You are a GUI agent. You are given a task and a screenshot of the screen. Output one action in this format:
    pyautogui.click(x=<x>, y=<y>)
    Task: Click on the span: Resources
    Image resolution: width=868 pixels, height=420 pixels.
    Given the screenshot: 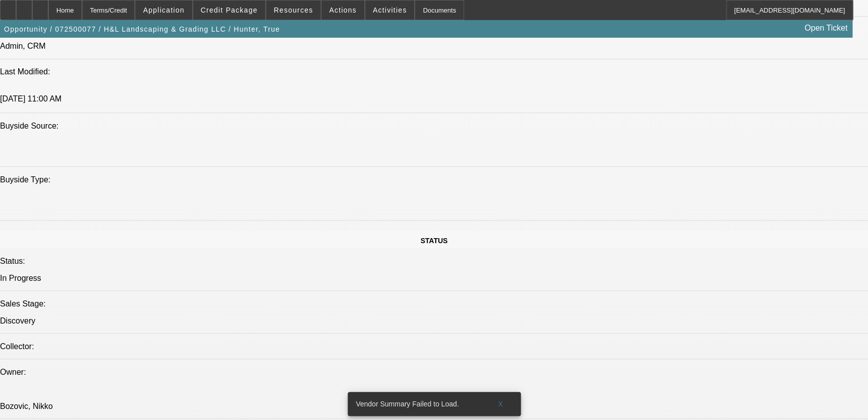 What is the action you would take?
    pyautogui.click(x=293, y=10)
    